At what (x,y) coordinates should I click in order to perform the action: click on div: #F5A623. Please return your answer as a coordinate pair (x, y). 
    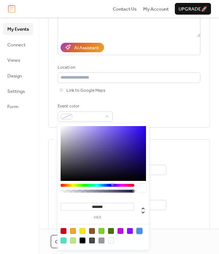
    Looking at the image, I should click on (73, 231).